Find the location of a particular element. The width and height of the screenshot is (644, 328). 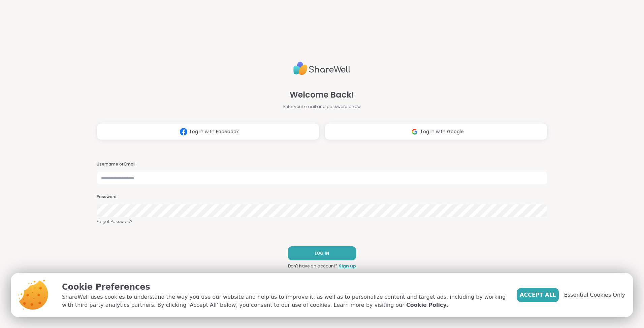

span: Log in with Facebook is located at coordinates (214, 131).